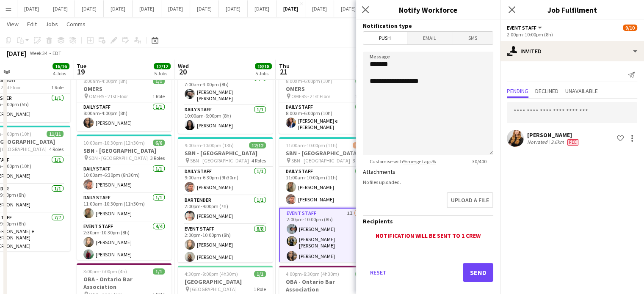  I want to click on span: 8:00am-4:00pm (8h), so click(106, 81).